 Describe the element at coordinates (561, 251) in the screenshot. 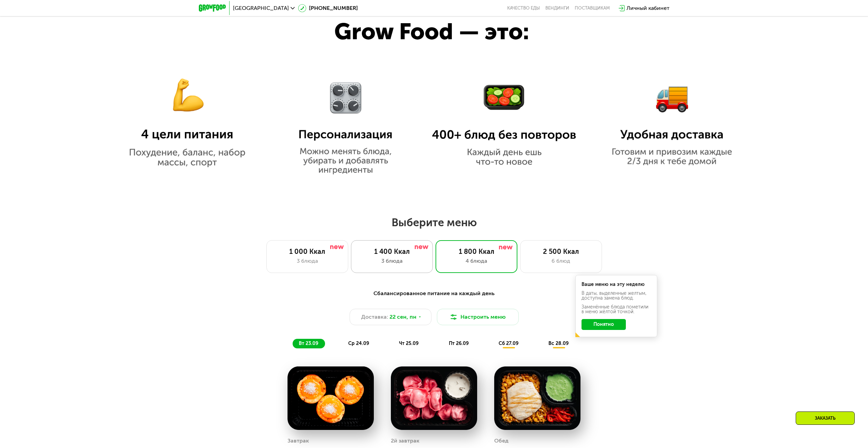

I see `div: 2 500 Ккал` at that location.